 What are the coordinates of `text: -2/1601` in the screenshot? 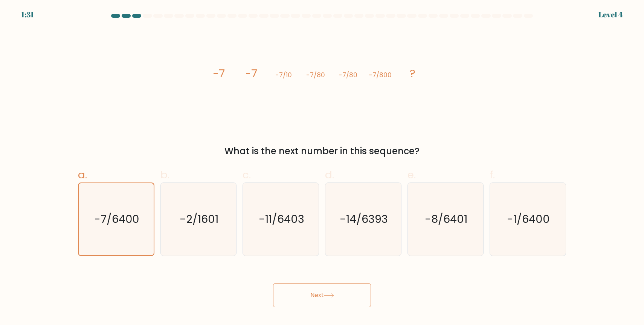 It's located at (199, 219).